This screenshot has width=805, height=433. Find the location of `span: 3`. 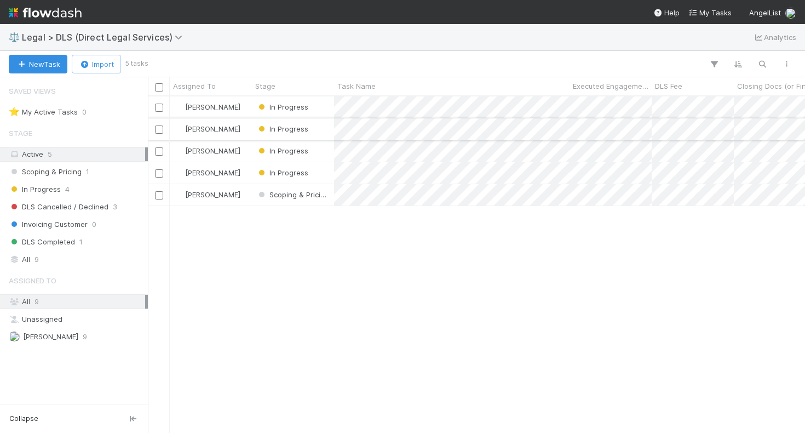

span: 3 is located at coordinates (115, 206).